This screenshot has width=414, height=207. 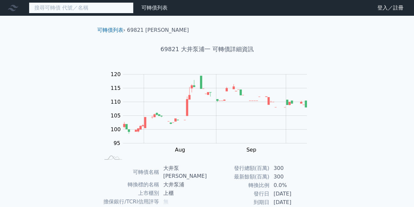 I want to click on tspan: 105, so click(x=116, y=115).